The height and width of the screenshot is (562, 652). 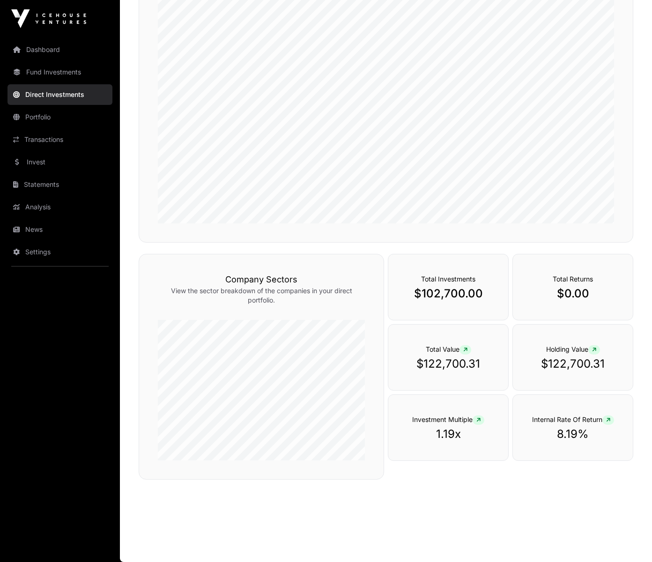 What do you see at coordinates (261, 296) in the screenshot?
I see `p: View the sector breakdown of the companies in your direct portfolio.` at bounding box center [261, 296].